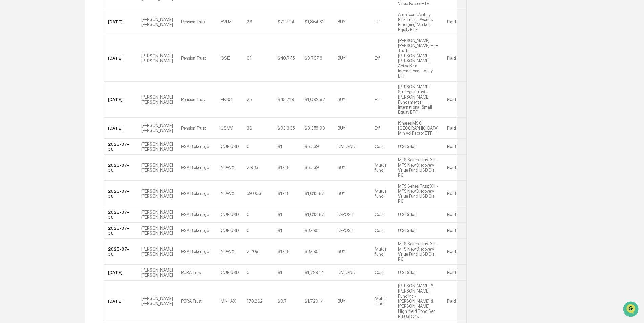  Describe the element at coordinates (252, 168) in the screenshot. I see `div: 2.933` at that location.